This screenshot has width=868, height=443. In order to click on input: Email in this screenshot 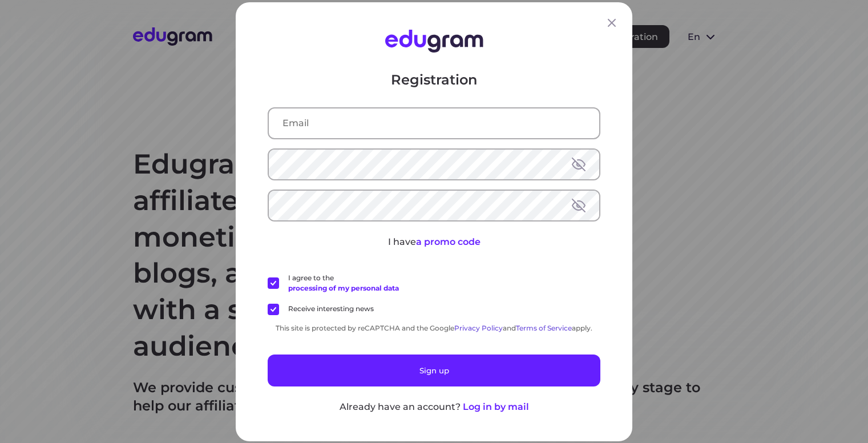, I will do `click(434, 123)`.